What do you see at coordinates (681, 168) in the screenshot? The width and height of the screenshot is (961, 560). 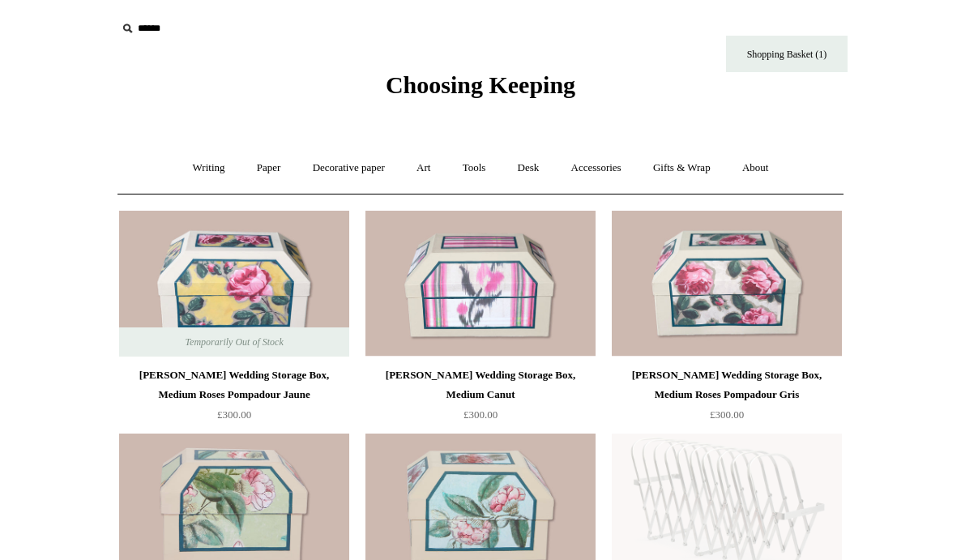 I see `a: Gifts & Wrap` at bounding box center [681, 168].